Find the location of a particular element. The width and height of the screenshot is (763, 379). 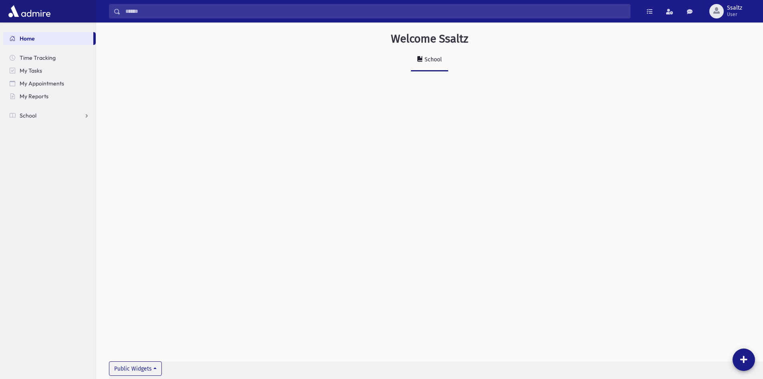

a: My Appointments is located at coordinates (49, 83).